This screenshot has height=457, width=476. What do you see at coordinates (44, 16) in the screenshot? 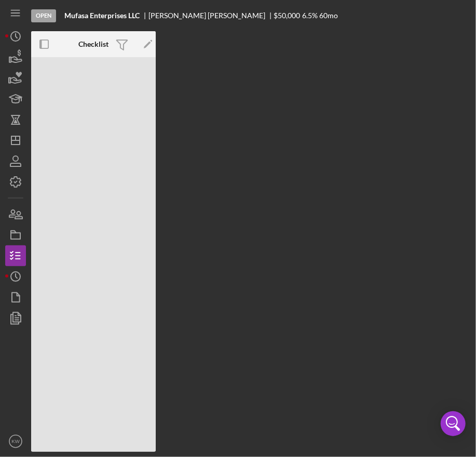
I see `div: Open` at bounding box center [44, 16].